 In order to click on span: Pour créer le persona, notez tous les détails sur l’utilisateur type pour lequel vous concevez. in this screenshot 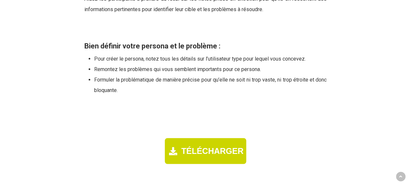, I will do `click(200, 59)`.